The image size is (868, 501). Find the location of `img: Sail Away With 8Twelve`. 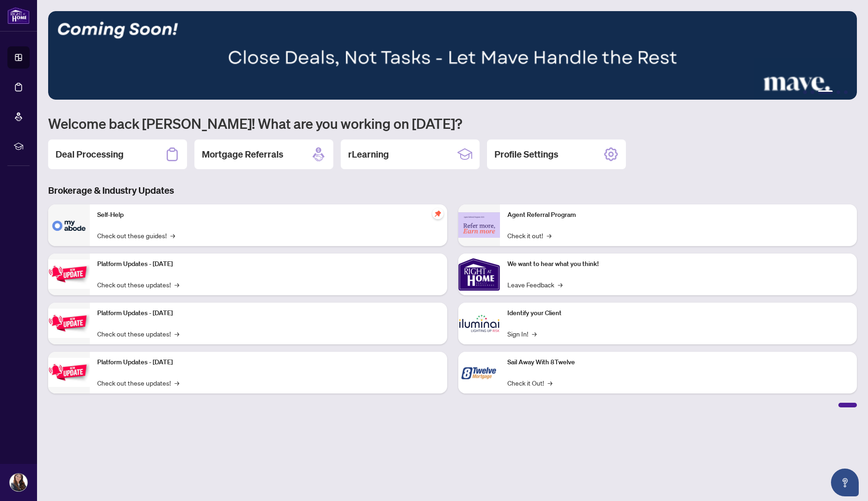

img: Sail Away With 8Twelve is located at coordinates (479, 373).